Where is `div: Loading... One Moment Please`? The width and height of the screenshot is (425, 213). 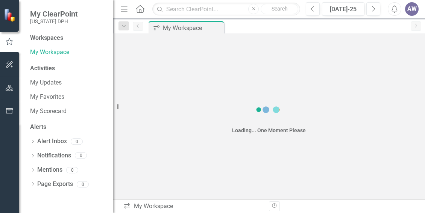
div: Loading... One Moment Please is located at coordinates (269, 131).